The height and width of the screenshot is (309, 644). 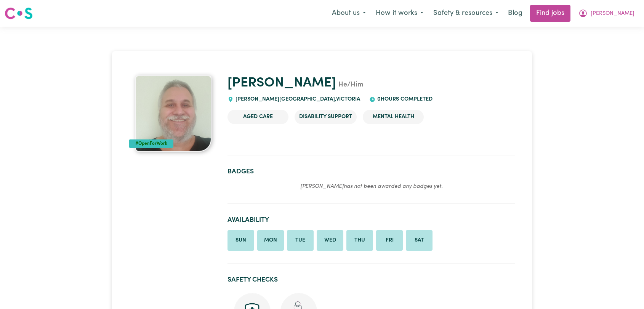 I want to click on button: About us, so click(x=348, y=13).